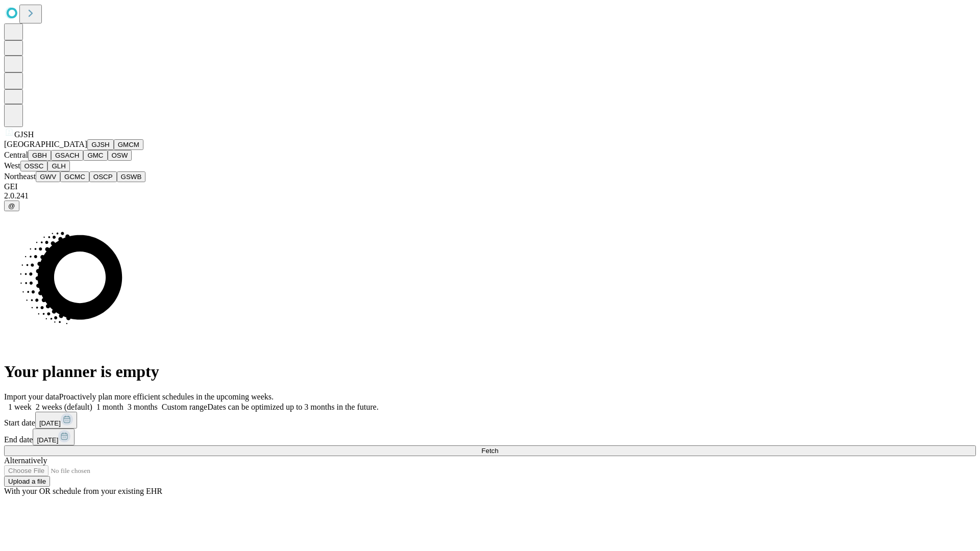 This screenshot has height=551, width=980. Describe the element at coordinates (20, 176) in the screenshot. I see `span: Northeast` at that location.